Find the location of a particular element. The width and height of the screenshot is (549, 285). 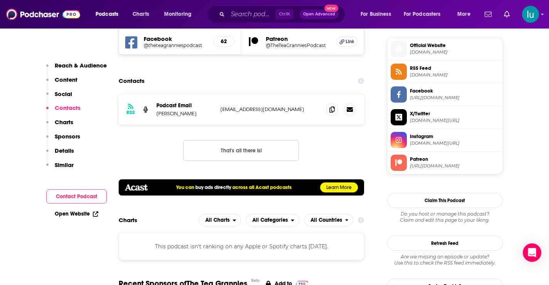

span: Podcasts is located at coordinates (107, 14).